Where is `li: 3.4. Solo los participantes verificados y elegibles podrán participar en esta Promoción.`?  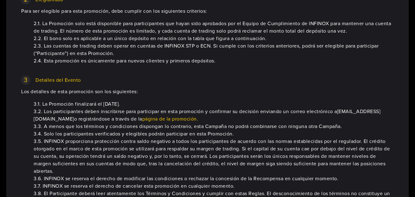
li: 3.4. Solo los participantes verificados y elegibles podrán participar en esta Promoción. is located at coordinates (213, 134).